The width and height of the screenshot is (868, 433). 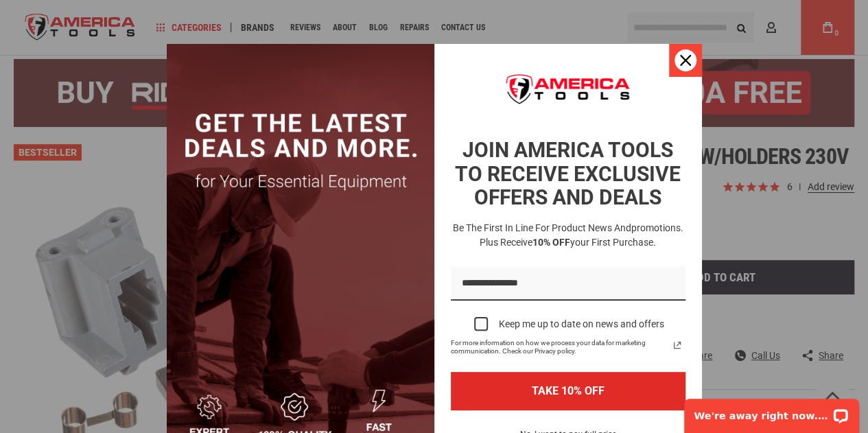 What do you see at coordinates (569, 283) in the screenshot?
I see `input: Email field` at bounding box center [569, 283].